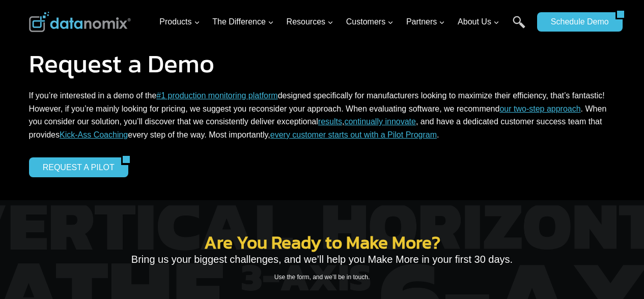 This screenshot has height=299, width=644. What do you see at coordinates (322, 64) in the screenshot?
I see `h1: Request a Demo` at bounding box center [322, 64].